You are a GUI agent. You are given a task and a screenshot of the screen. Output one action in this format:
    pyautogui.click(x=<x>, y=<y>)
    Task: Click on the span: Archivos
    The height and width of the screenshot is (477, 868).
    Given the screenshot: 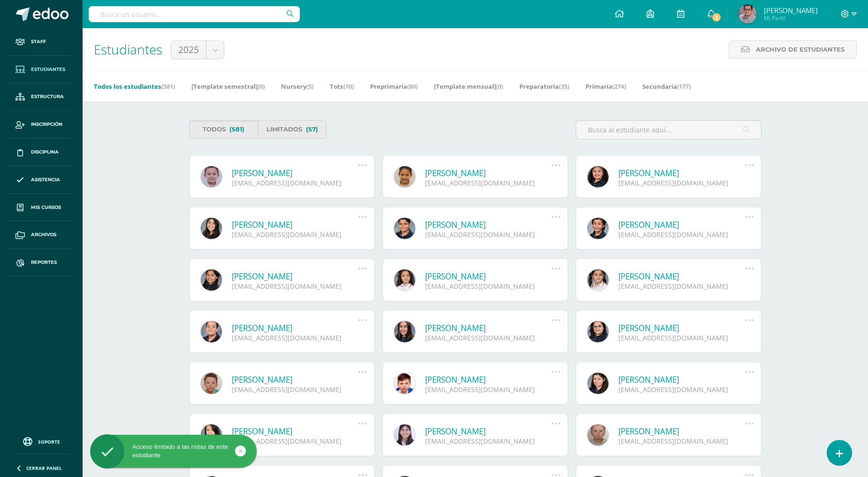 What is the action you would take?
    pyautogui.click(x=44, y=235)
    